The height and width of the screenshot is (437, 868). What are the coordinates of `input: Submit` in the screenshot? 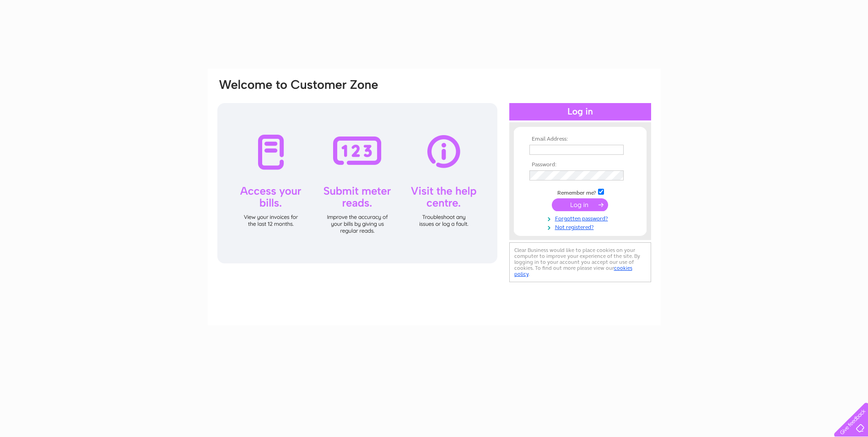 It's located at (580, 204).